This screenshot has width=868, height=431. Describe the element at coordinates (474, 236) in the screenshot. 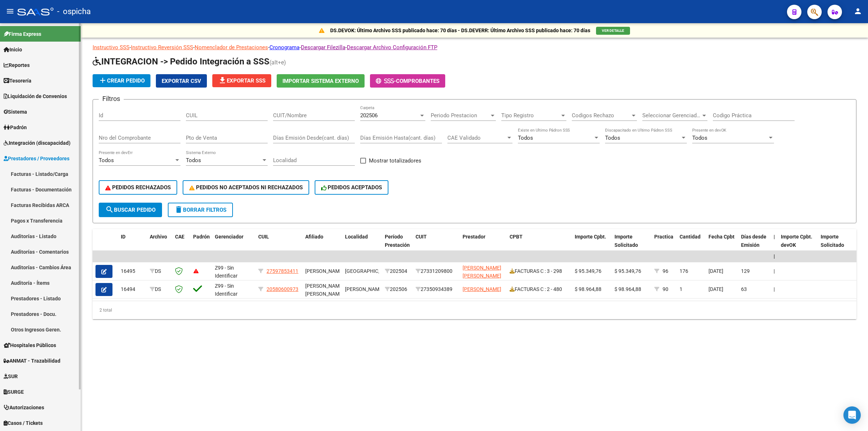

I see `span: Prestador` at that location.